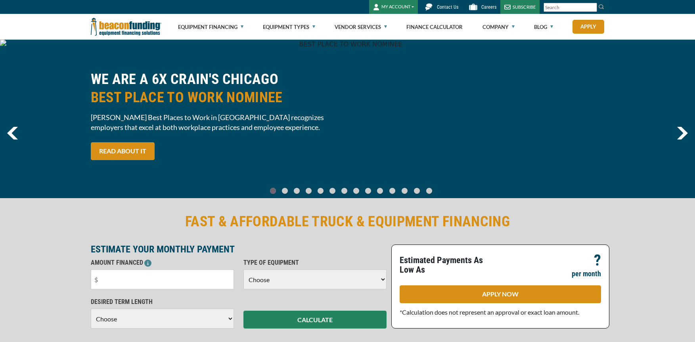  Describe the element at coordinates (501, 294) in the screenshot. I see `a: APPLY NOW` at that location.